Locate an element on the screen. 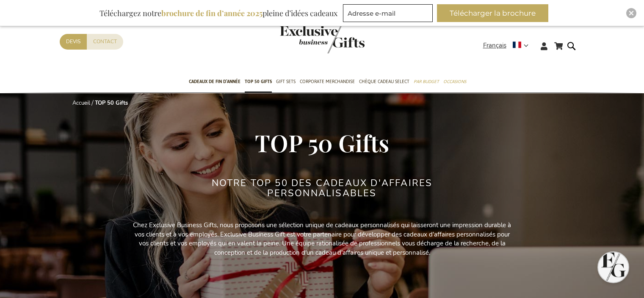 The height and width of the screenshot is (298, 644). b: brochure de fin d’année 2025 is located at coordinates (212, 13).